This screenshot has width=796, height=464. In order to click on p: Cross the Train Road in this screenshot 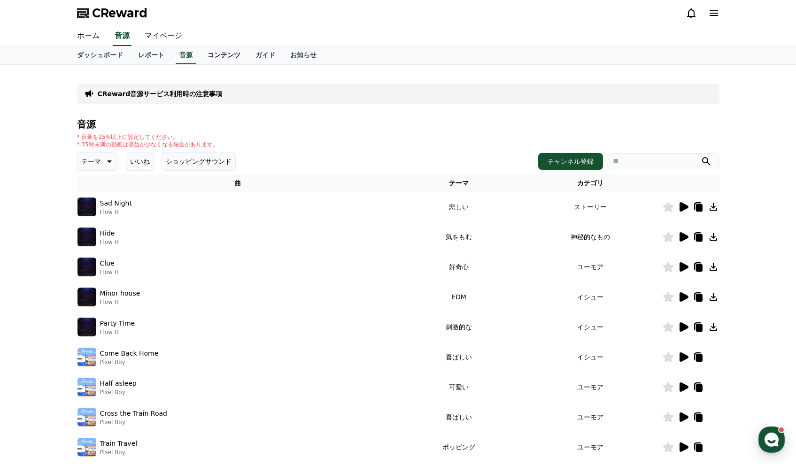, I will do `click(133, 414)`.